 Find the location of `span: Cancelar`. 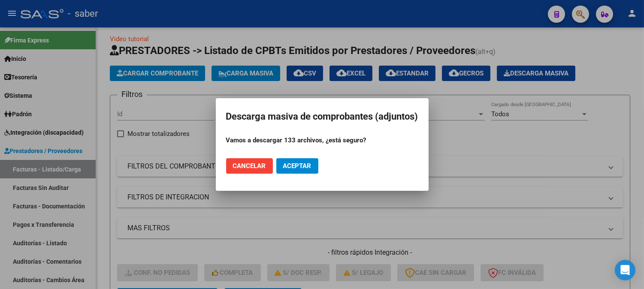

span: Cancelar is located at coordinates (249, 166).